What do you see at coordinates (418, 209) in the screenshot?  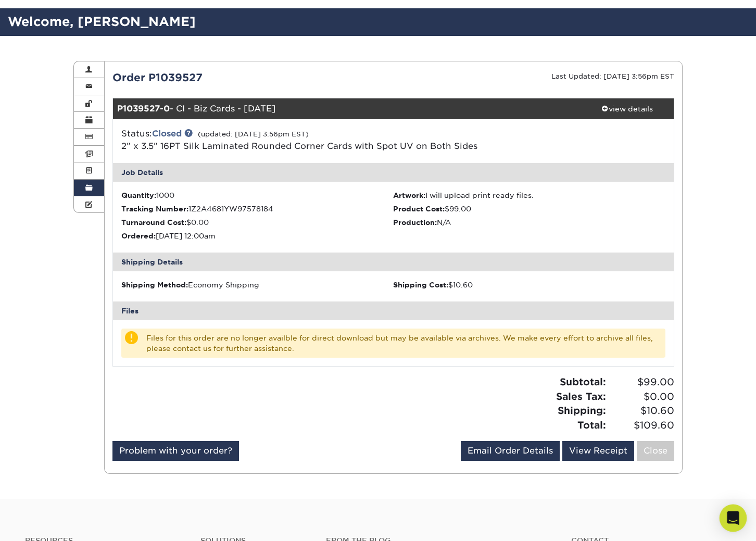 I see `strong: Product Cost:` at bounding box center [418, 209].